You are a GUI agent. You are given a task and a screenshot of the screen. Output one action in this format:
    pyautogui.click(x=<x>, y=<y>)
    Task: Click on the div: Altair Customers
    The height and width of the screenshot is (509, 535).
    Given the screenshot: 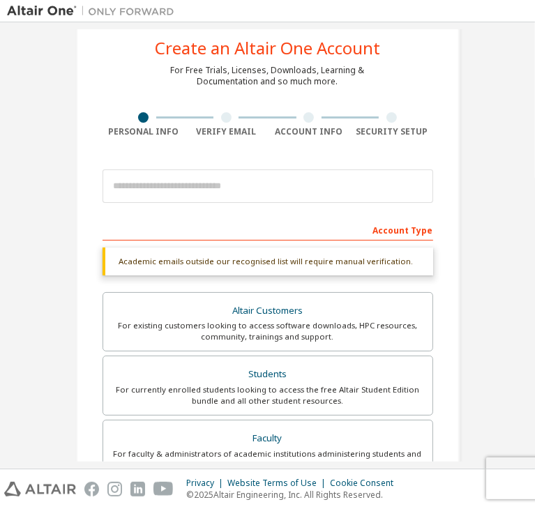 What is the action you would take?
    pyautogui.click(x=268, y=311)
    